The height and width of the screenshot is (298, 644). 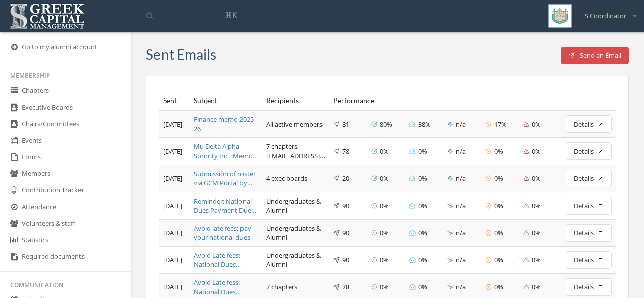 I want to click on button: Send an Email, so click(x=595, y=55).